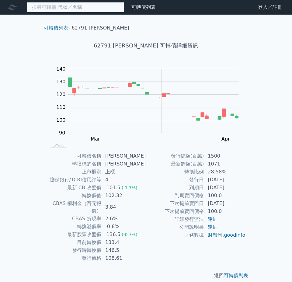  Describe the element at coordinates (61, 107) in the screenshot. I see `tspan: 110` at that location.